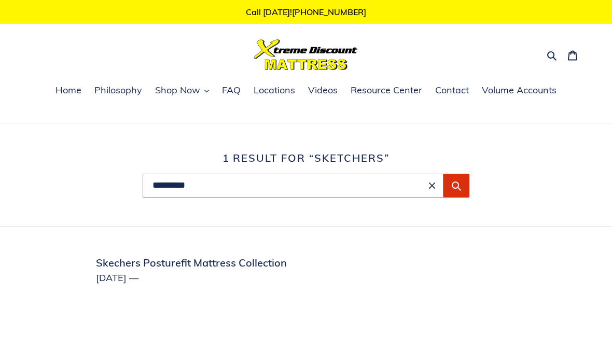 This screenshot has width=612, height=364. Describe the element at coordinates (452, 90) in the screenshot. I see `span: Contact` at that location.